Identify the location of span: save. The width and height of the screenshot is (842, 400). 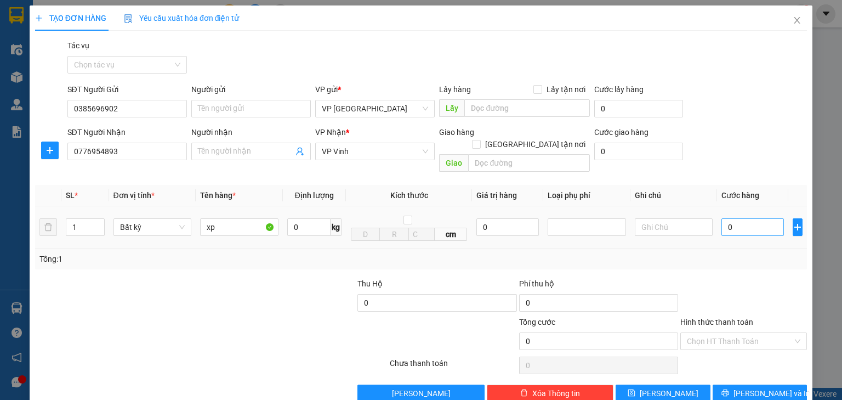
(632, 393).